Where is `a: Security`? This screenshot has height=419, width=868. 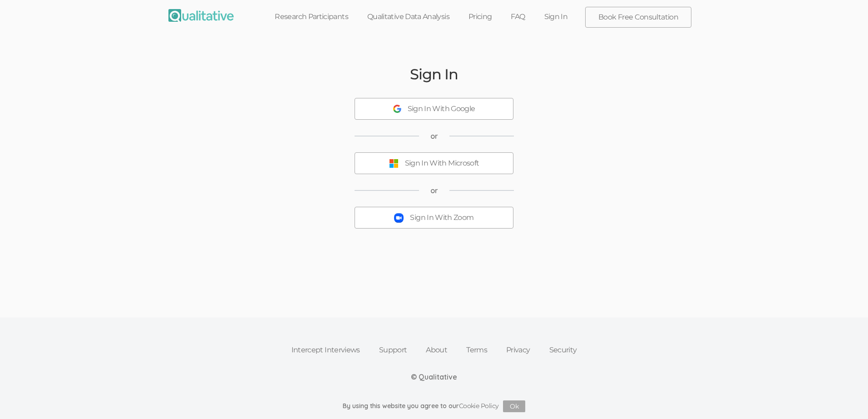 a: Security is located at coordinates (563, 350).